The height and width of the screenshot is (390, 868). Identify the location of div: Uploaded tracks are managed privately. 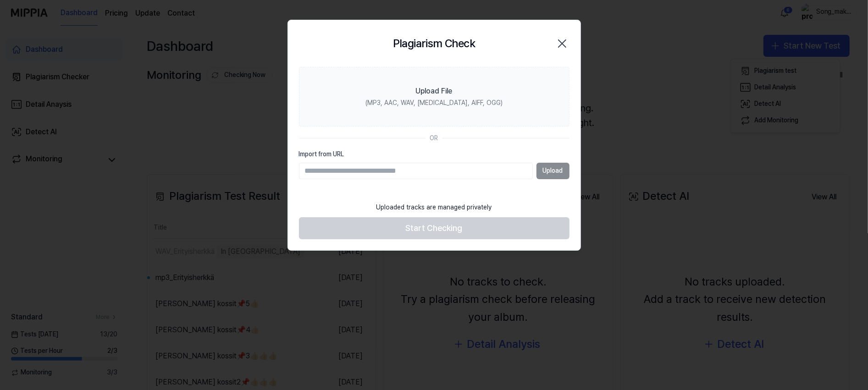
(434, 207).